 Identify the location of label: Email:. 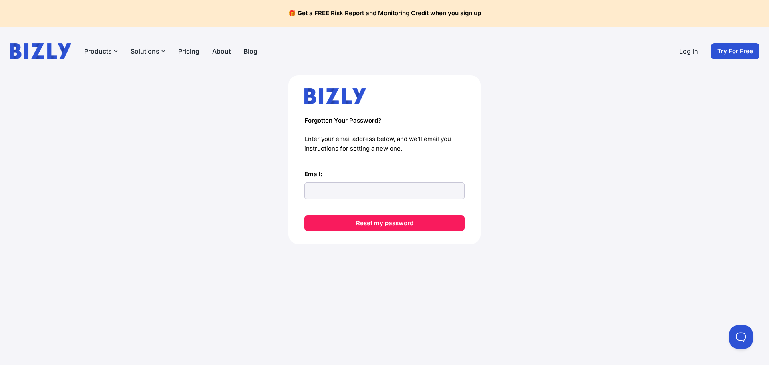
(384, 174).